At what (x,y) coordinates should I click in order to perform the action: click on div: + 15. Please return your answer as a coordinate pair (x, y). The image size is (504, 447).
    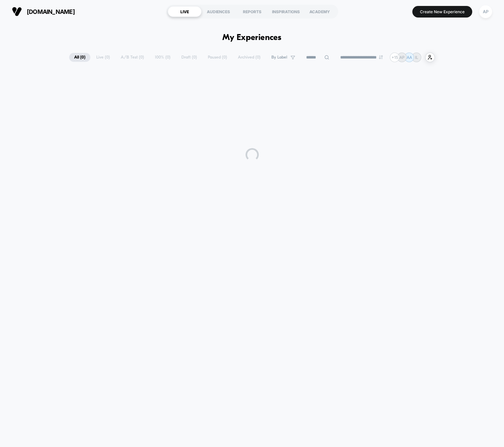
    Looking at the image, I should click on (394, 57).